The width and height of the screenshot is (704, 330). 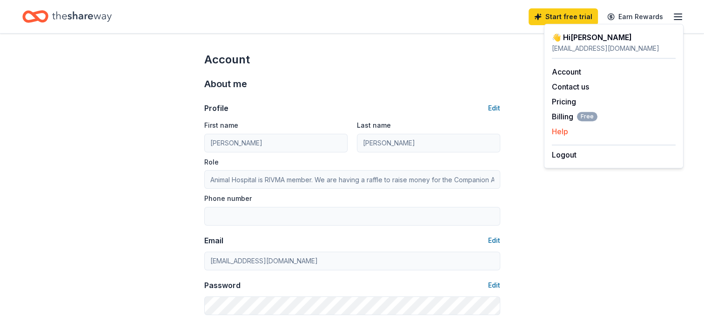 I want to click on button: Help, so click(x=560, y=131).